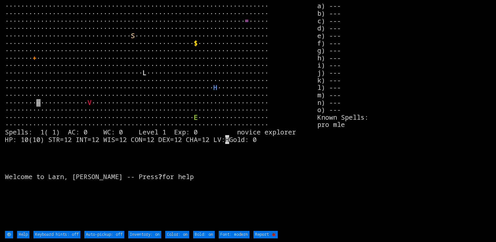  What do you see at coordinates (104, 234) in the screenshot?
I see `input: Auto-pickup: off` at bounding box center [104, 234].